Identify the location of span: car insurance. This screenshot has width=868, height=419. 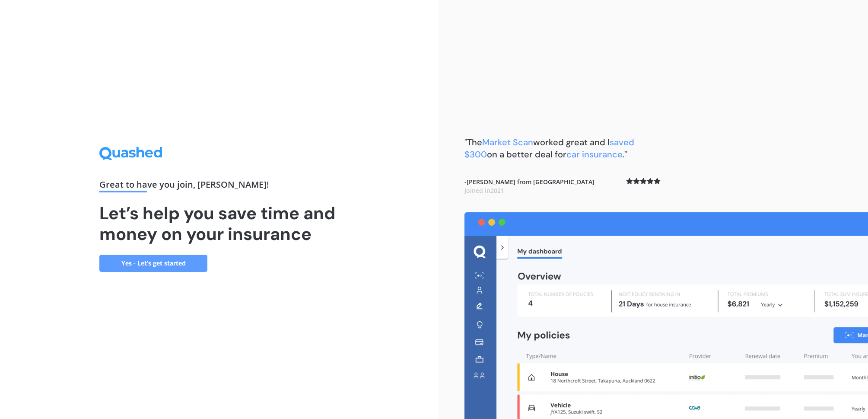
(595, 154).